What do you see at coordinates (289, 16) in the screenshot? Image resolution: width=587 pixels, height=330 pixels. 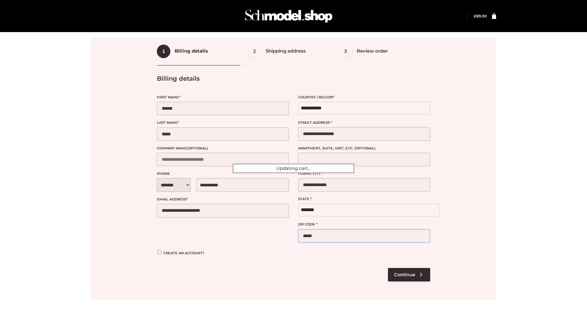 I see `img: Schmodel Admin 964` at bounding box center [289, 16].